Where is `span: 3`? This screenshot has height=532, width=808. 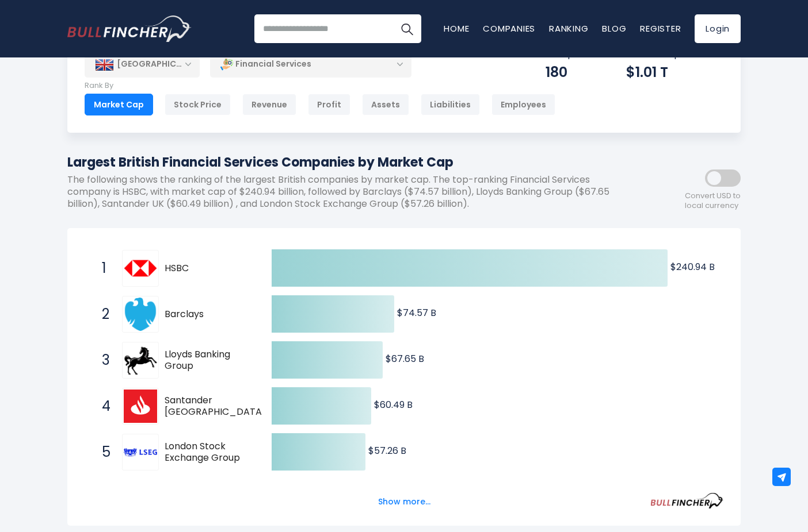 span: 3 is located at coordinates (102, 360).